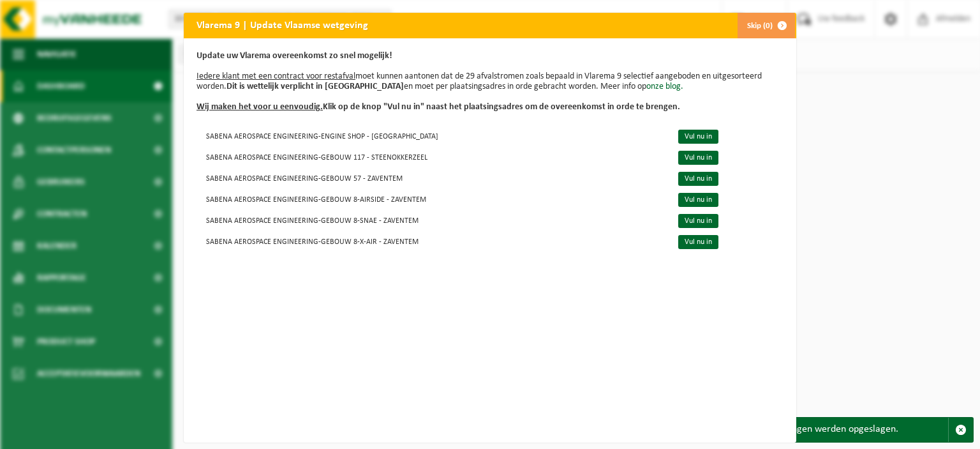  I want to click on u: Wij maken het voor u eenvoudig., so click(260, 106).